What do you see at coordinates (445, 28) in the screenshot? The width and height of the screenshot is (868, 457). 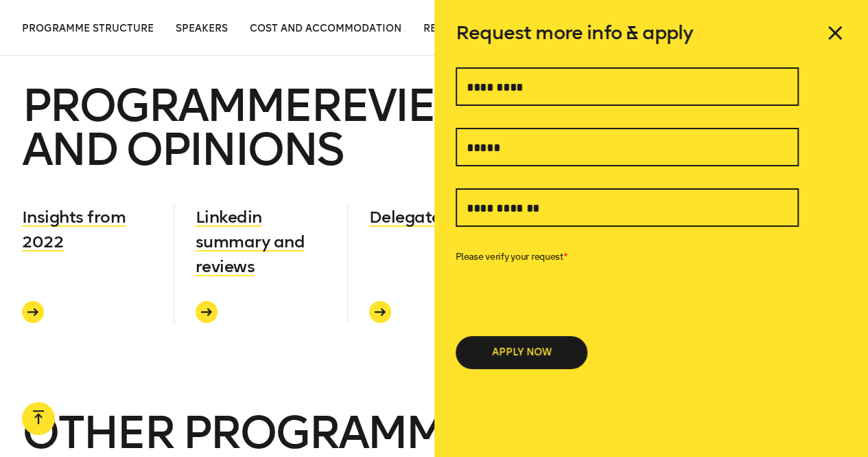 I see `span: Reviews` at bounding box center [445, 28].